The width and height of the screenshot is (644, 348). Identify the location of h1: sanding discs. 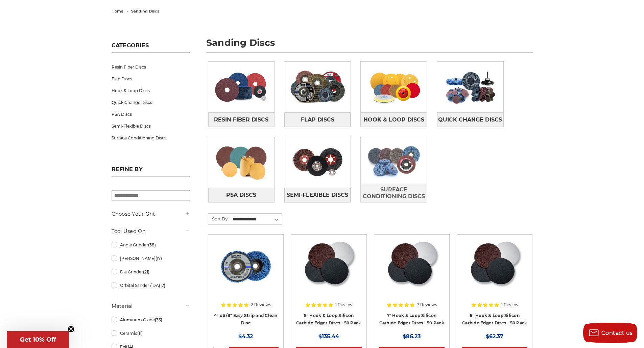
(369, 45).